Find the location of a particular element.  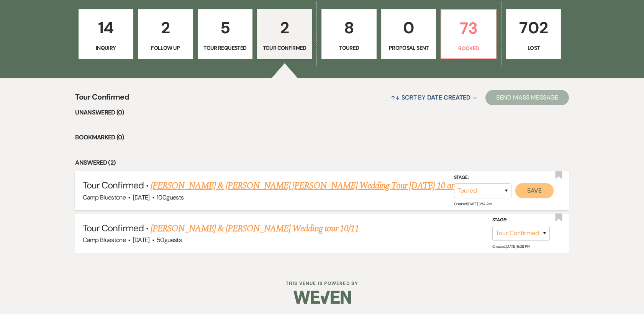

p: Toured is located at coordinates (349, 48).